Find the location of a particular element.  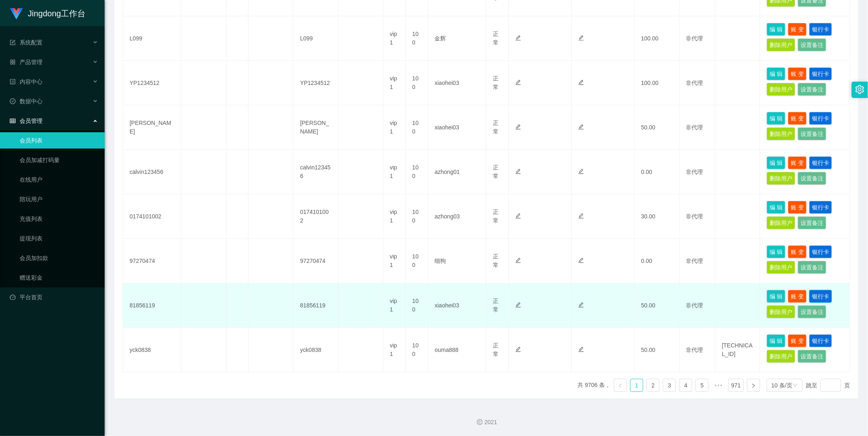

a: 提现列表 is located at coordinates (59, 238).